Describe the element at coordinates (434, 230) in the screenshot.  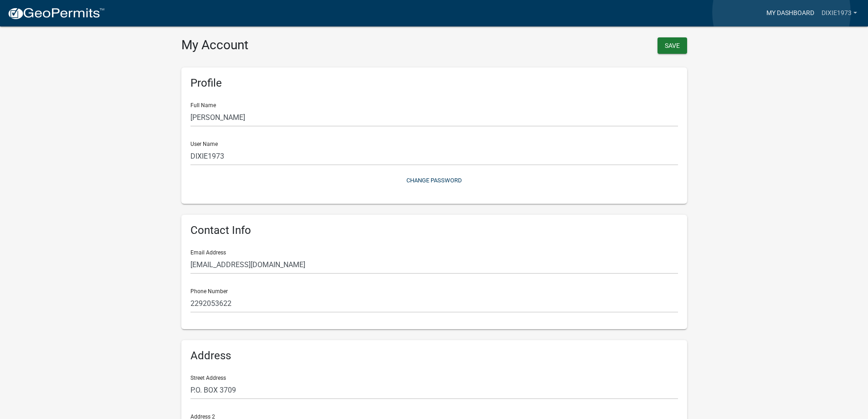
I see `h6: Contact Info` at that location.